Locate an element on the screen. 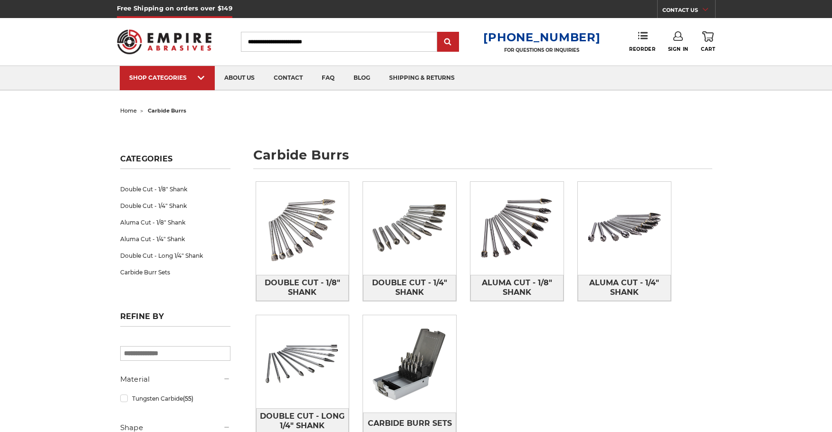 The width and height of the screenshot is (832, 432). a: Double Cut - Long 1/4" Shank is located at coordinates (175, 256).